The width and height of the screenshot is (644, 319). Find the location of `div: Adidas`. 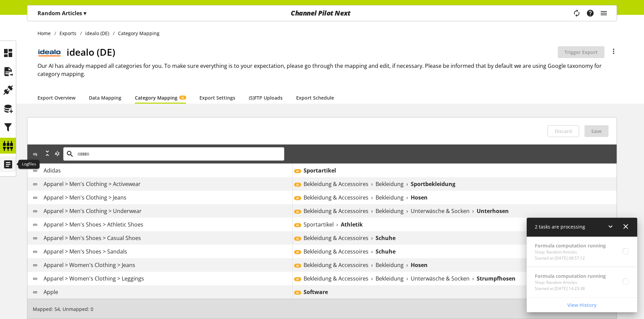

div: Adidas is located at coordinates (168, 170).